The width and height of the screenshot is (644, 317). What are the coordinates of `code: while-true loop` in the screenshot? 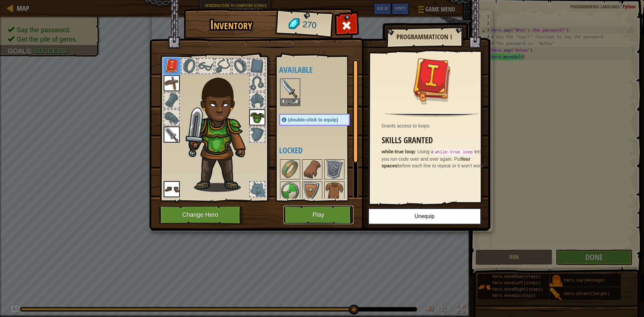 It's located at (453, 153).